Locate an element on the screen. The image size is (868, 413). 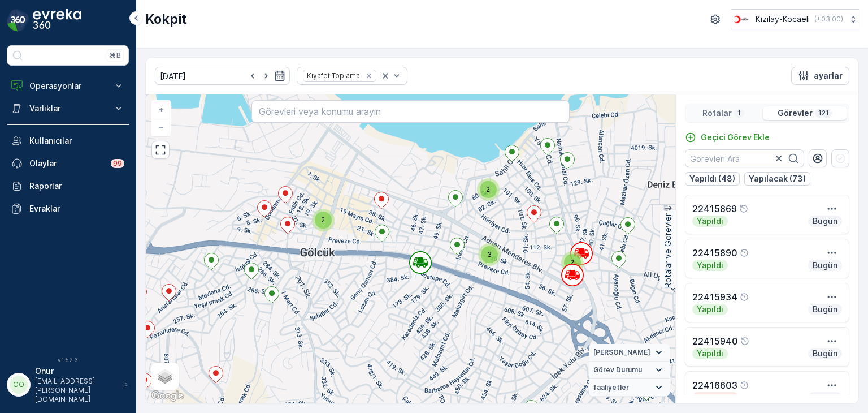
span: 3 is located at coordinates (490, 254).